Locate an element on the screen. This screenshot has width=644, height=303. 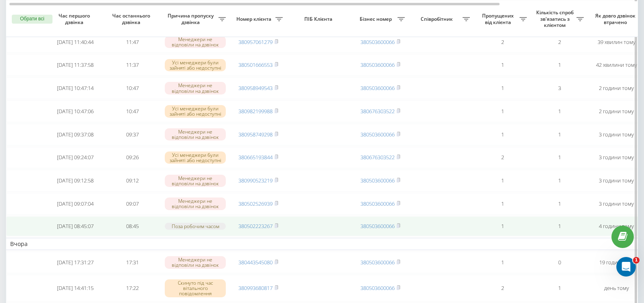
a: 380958949543 is located at coordinates (256, 88).